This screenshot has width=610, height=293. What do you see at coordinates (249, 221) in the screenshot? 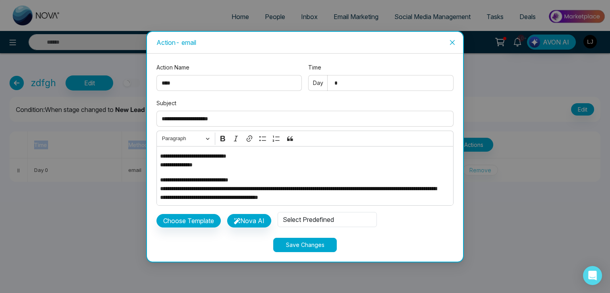
I see `button: Nova AI` at bounding box center [249, 221].